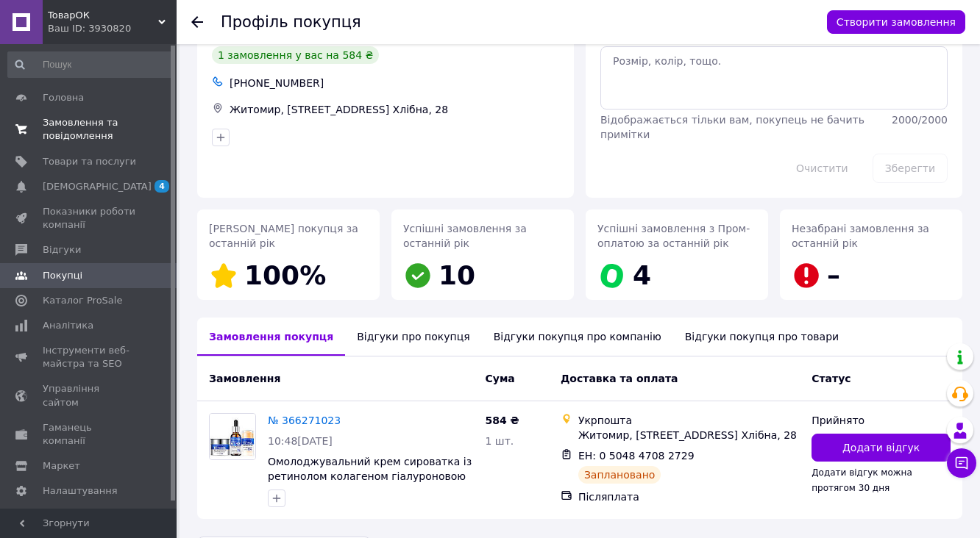  Describe the element at coordinates (68, 326) in the screenshot. I see `span: Аналітика` at that location.